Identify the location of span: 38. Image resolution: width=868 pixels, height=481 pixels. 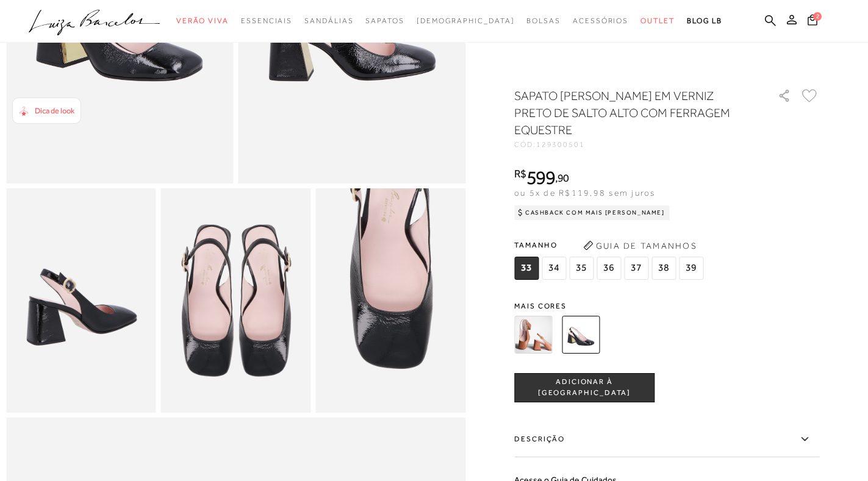
(664, 268).